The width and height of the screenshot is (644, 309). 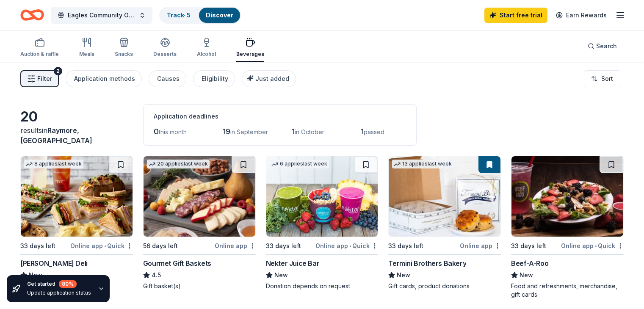 What do you see at coordinates (104, 78) in the screenshot?
I see `button: Application methods` at bounding box center [104, 78].